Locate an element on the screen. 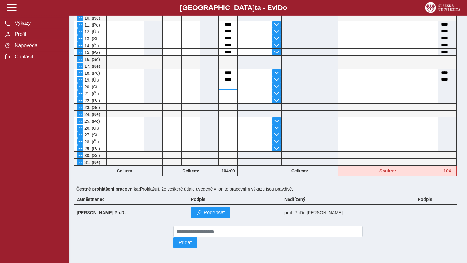 Image resolution: width=467 pixels, height=263 pixels. span: 16. (So) is located at coordinates (92, 59).